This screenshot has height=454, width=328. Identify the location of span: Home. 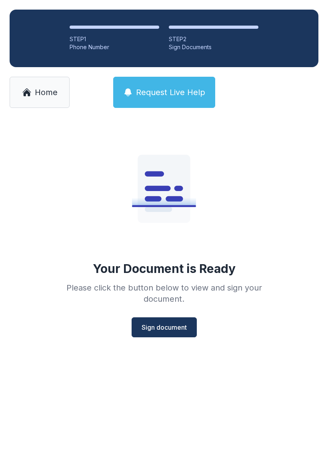
(46, 92).